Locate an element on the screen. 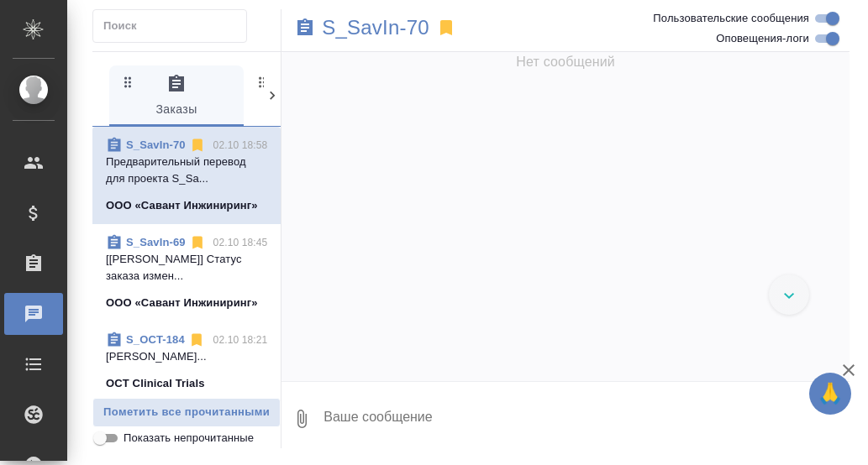 Image resolution: width=868 pixels, height=465 pixels. p: OCT Clinical Trials is located at coordinates (155, 384).